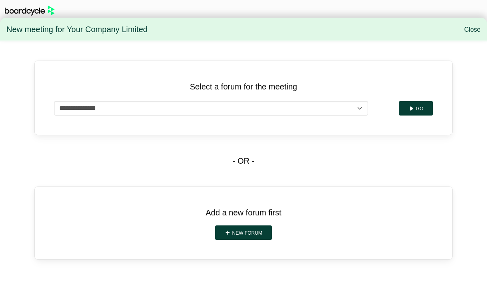  What do you see at coordinates (416, 108) in the screenshot?
I see `button: Go` at bounding box center [416, 108].